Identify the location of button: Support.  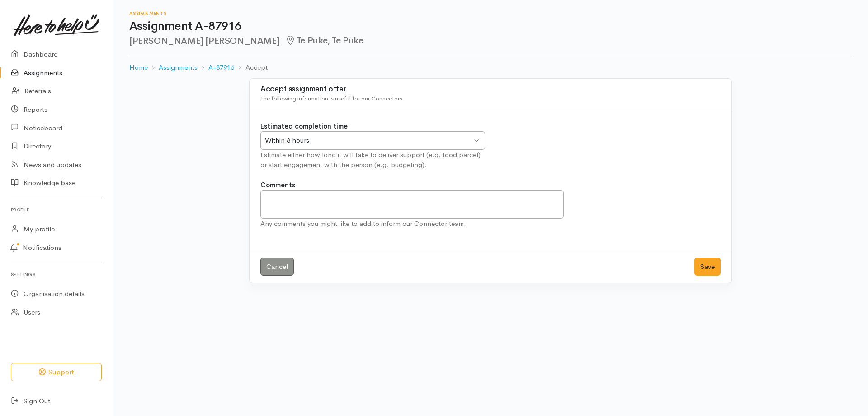
(56, 372).